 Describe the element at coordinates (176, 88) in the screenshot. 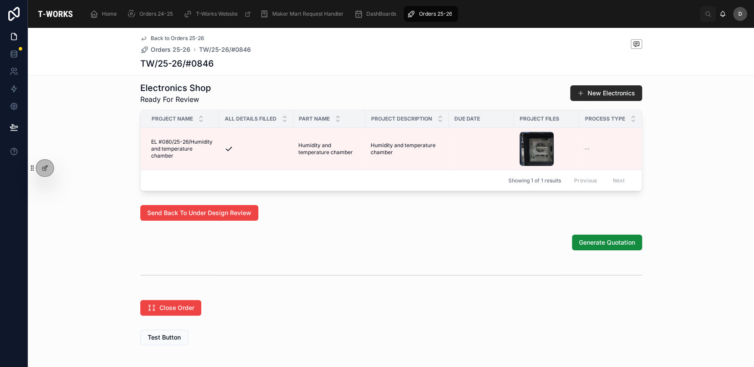

I see `h1: Electronics Shop` at that location.